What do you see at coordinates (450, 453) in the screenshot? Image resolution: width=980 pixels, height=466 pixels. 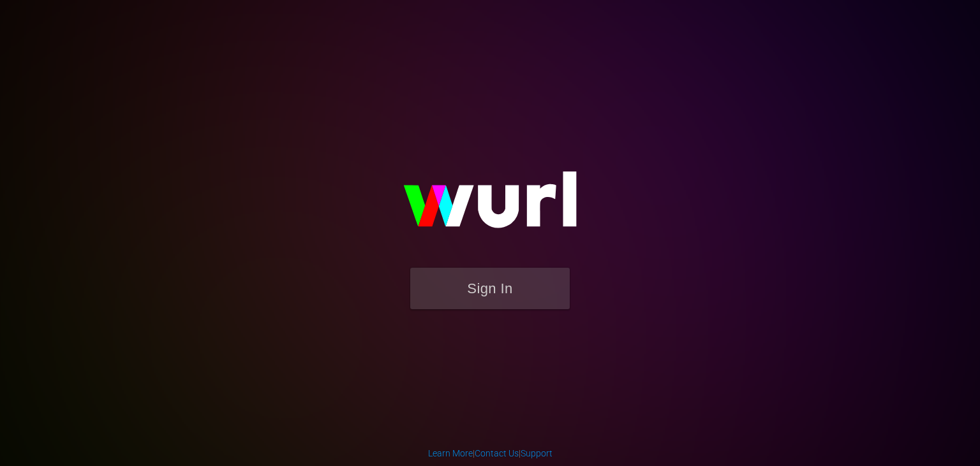 I see `a: Learn More` at bounding box center [450, 453].